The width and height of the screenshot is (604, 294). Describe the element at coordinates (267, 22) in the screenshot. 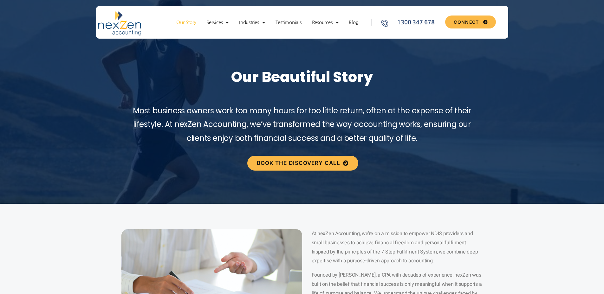

I see `nav: Menu` at that location.